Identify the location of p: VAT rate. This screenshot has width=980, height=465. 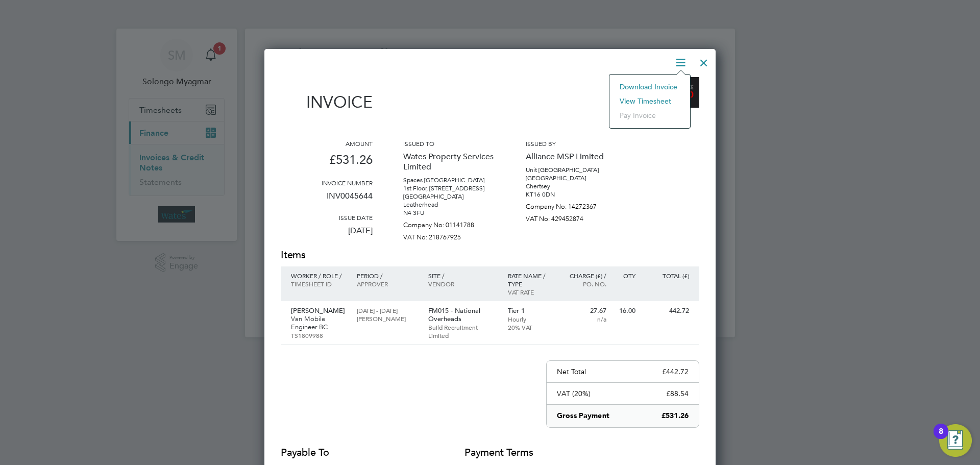
(529, 292).